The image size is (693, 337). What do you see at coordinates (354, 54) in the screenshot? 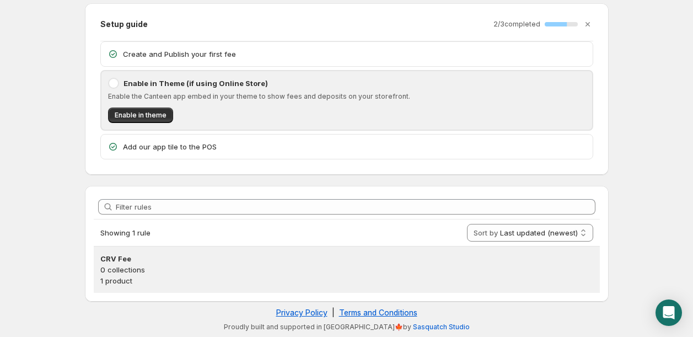
I see `p: Create and Publish your first fee` at bounding box center [354, 54].